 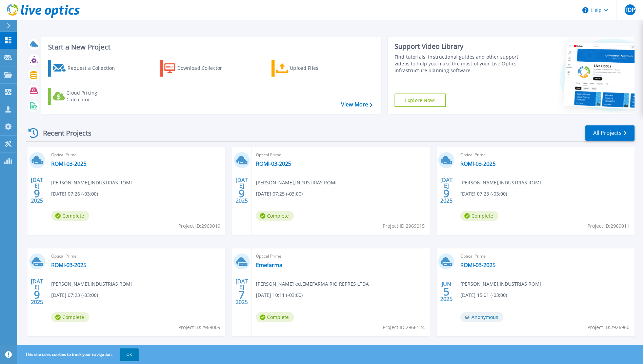 What do you see at coordinates (94, 96) in the screenshot?
I see `div: Cloud Pricing Calculator` at bounding box center [94, 96].